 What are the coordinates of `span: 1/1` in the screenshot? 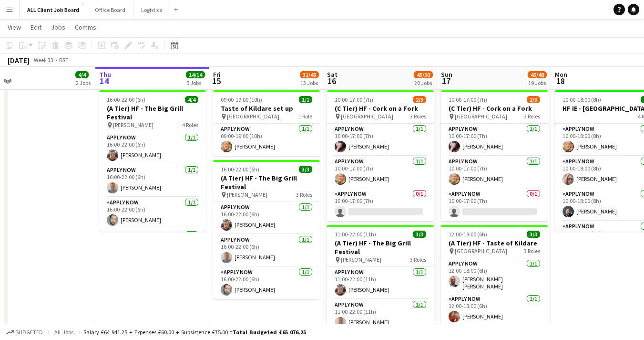 It's located at (305, 100).